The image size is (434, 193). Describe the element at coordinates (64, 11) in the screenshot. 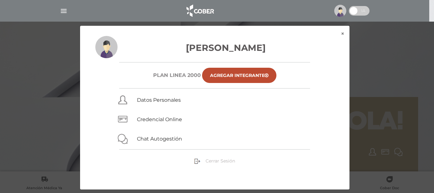

I see `img: Cober_menu-lines-white.svg` at that location.